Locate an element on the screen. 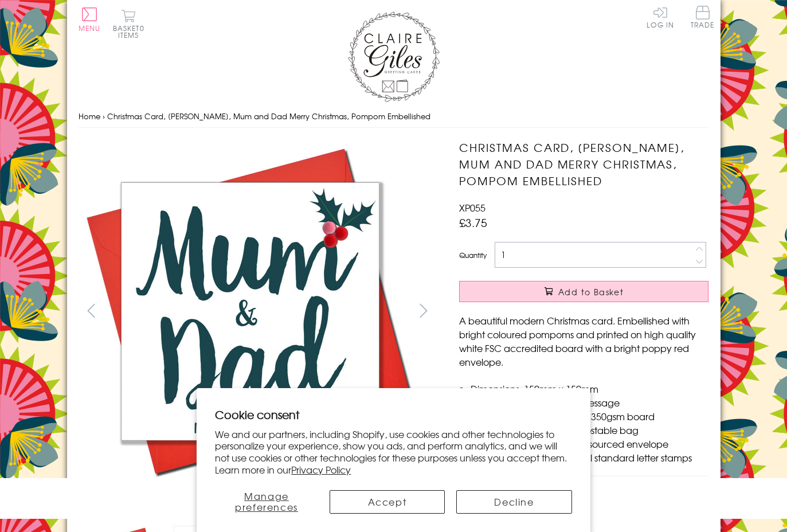  span: Manage preferences is located at coordinates (266, 501).